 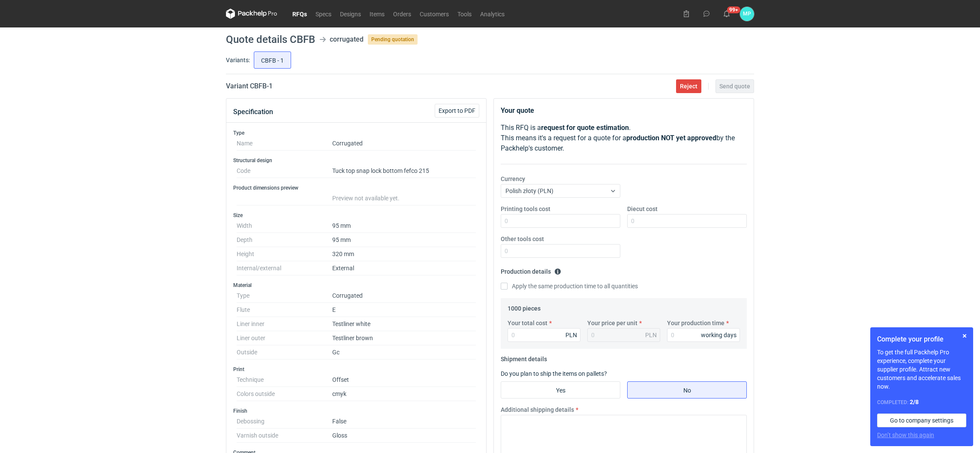 I want to click on h3: Size, so click(x=356, y=215).